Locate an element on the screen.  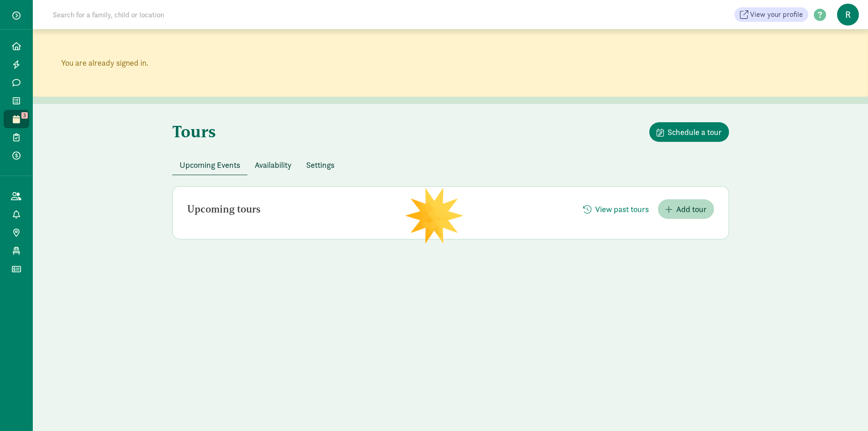
button: Upcoming Events is located at coordinates (210, 164).